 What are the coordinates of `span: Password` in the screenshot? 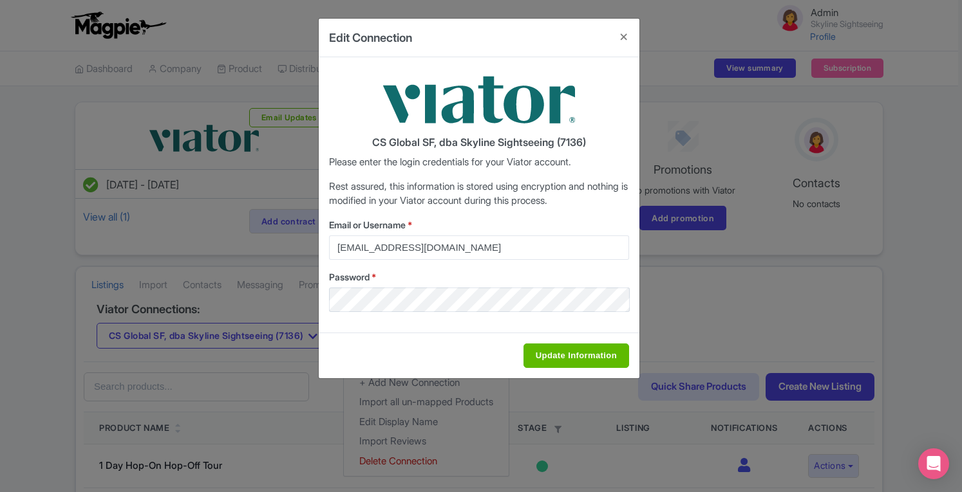 It's located at (349, 277).